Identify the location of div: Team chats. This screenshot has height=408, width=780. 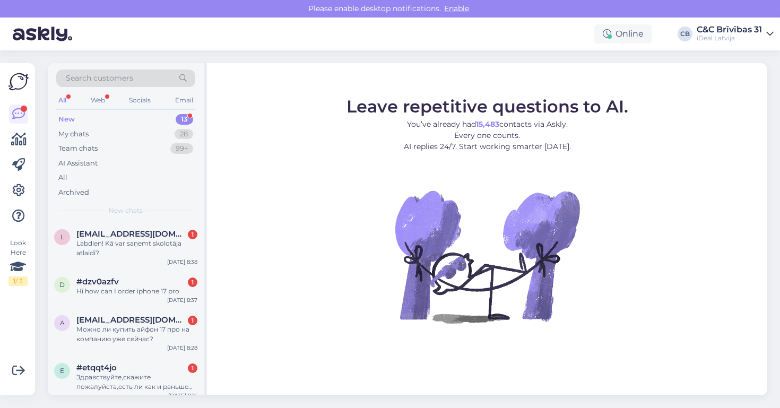
(78, 148).